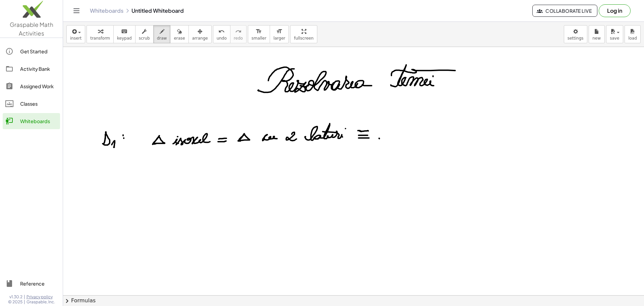  I want to click on div: Assigned Work, so click(39, 86).